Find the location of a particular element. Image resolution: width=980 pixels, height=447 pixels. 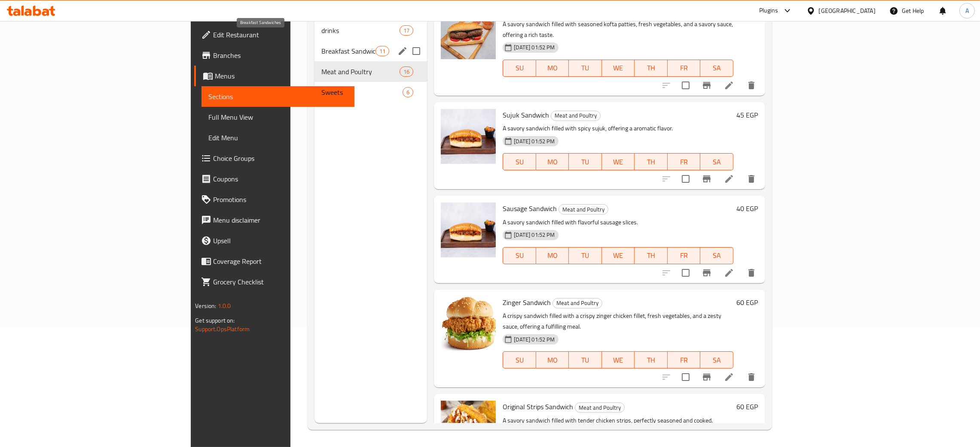

span: Sections is located at coordinates (278, 97).